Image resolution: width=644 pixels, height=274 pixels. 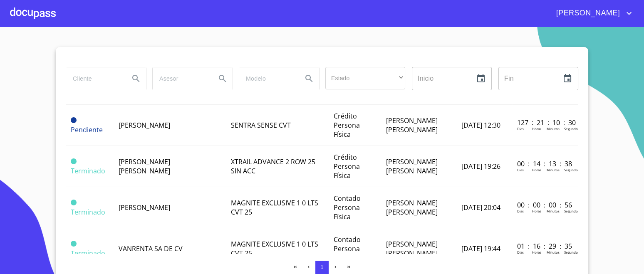 What do you see at coordinates (545, 246) in the screenshot?
I see `p: 01 : 16 : 29 : 35` at bounding box center [545, 246].